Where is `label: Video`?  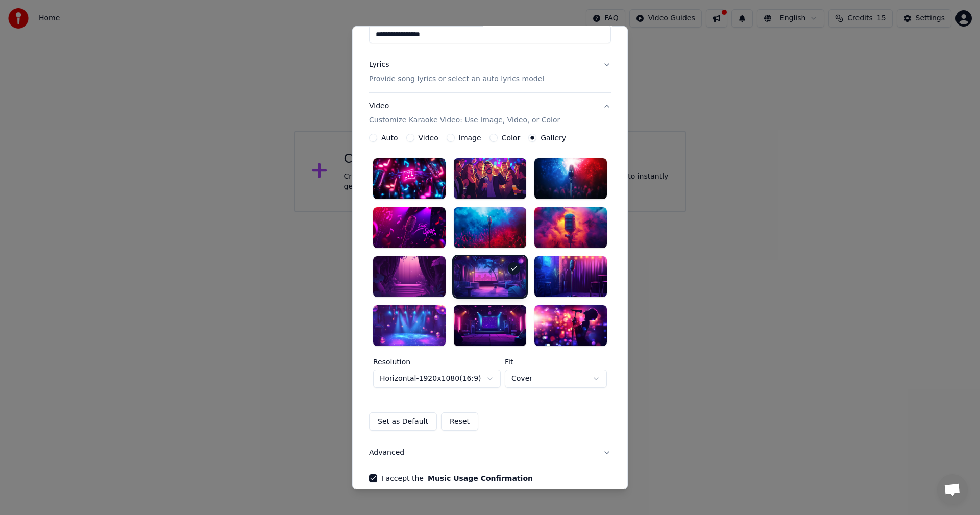
label: Video is located at coordinates (428, 138).